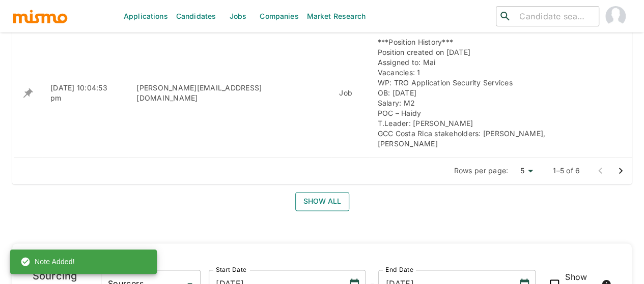 This screenshot has height=284, width=644. What do you see at coordinates (481, 171) in the screenshot?
I see `p: Rows per page:` at bounding box center [481, 171].